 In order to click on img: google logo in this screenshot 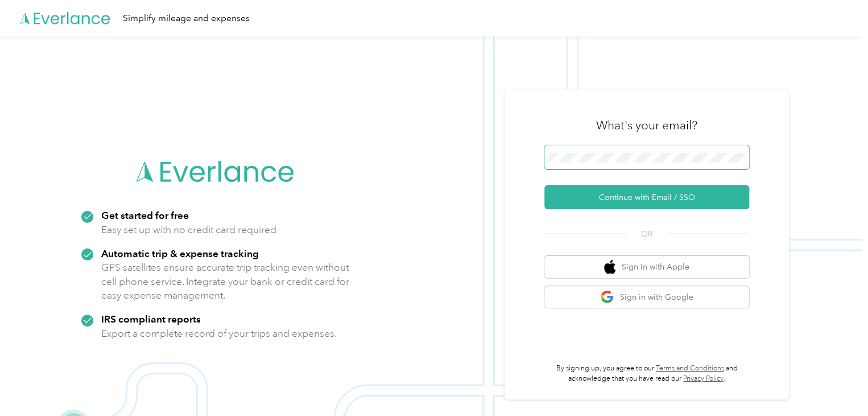, I will do `click(607, 297)`.